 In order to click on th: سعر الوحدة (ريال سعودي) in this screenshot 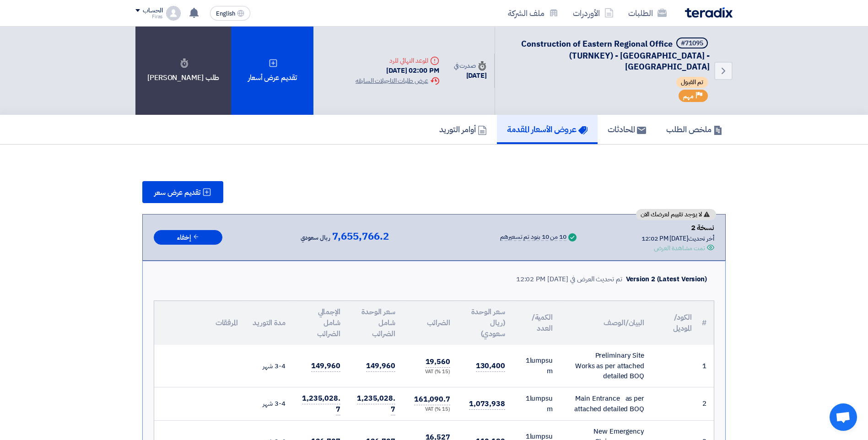, I will do `click(485, 323)`.